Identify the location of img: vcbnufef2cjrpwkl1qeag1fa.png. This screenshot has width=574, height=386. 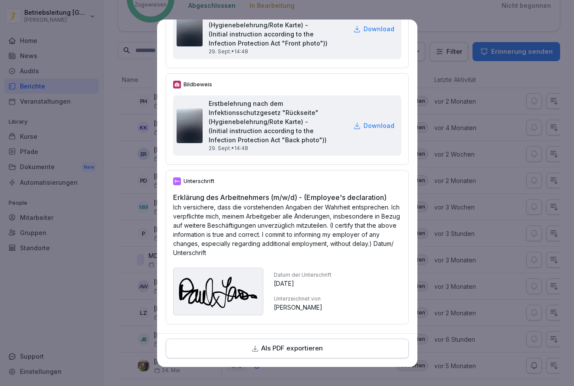
(190, 29).